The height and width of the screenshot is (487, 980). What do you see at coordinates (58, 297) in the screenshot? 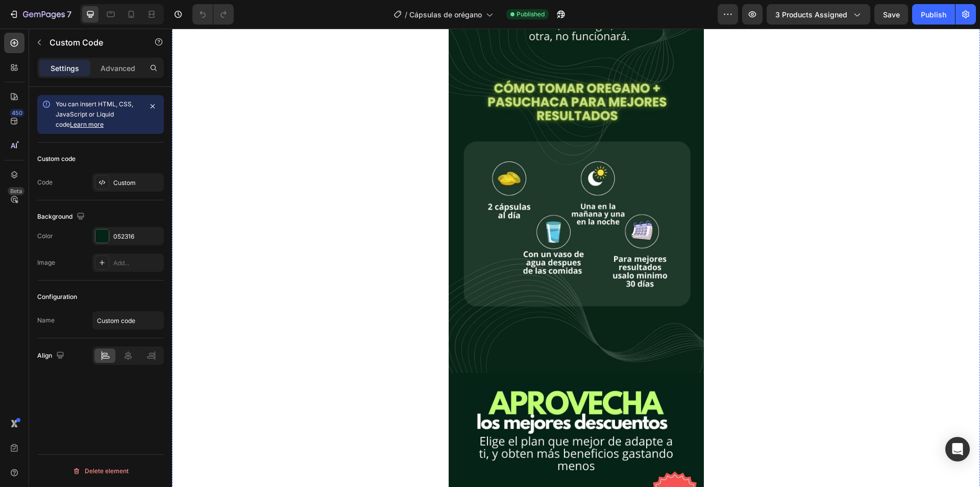
I see `div: Configuration` at bounding box center [58, 297].